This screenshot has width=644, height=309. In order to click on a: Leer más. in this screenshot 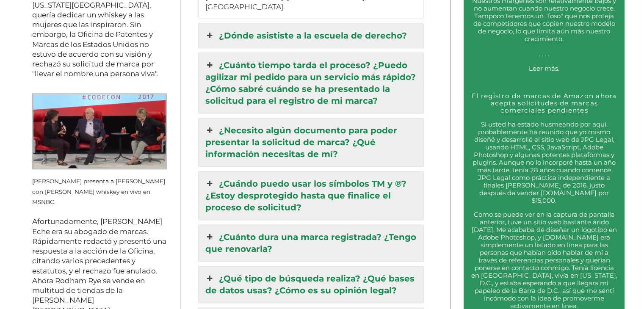, I will do `click(544, 68)`.